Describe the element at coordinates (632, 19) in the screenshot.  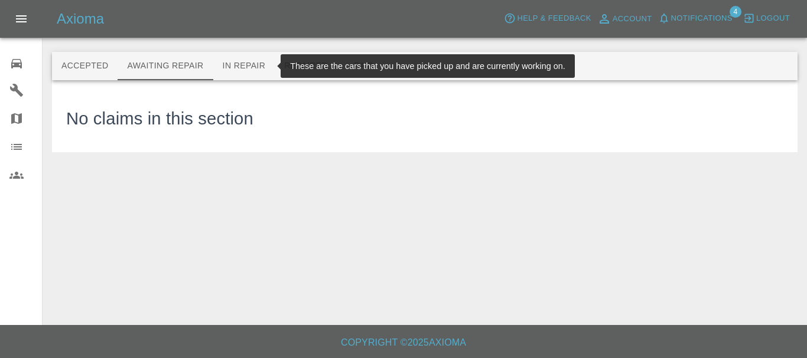
I see `span: Account` at that location.